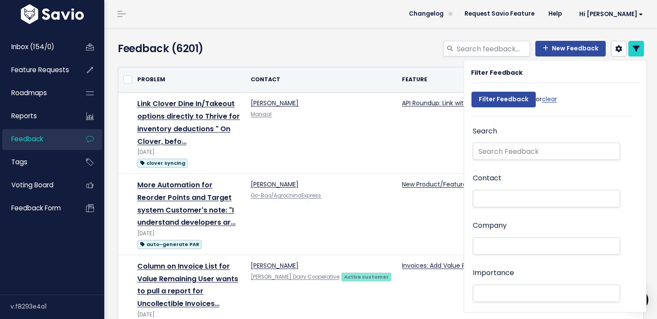  Describe the element at coordinates (37, 162) in the screenshot. I see `a: Tags` at that location.